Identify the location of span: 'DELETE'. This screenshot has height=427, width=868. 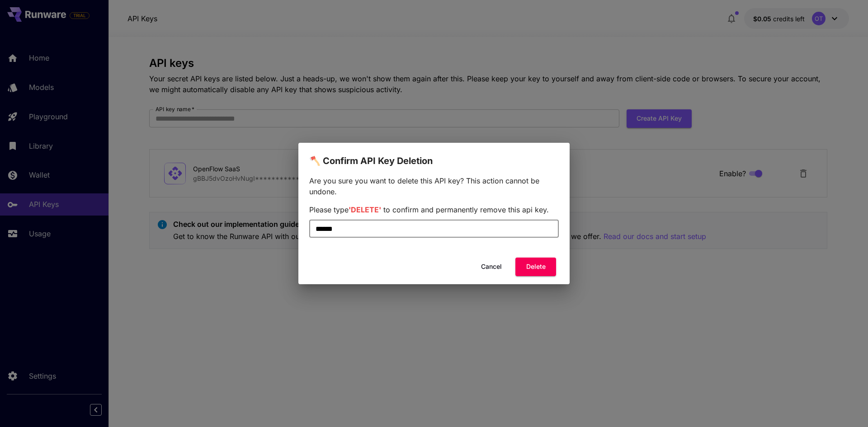
(365, 210).